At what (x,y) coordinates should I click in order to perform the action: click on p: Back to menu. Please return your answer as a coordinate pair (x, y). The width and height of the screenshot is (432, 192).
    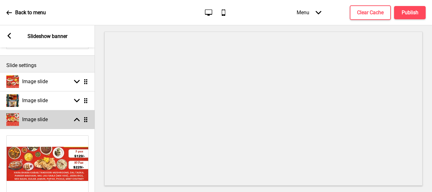
    Looking at the image, I should click on (30, 13).